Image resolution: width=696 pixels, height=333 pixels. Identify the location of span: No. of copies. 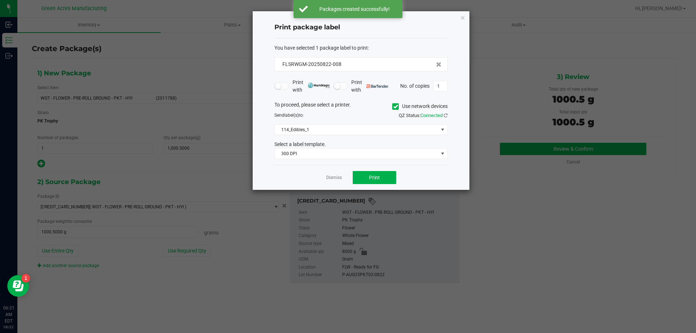
(415, 86).